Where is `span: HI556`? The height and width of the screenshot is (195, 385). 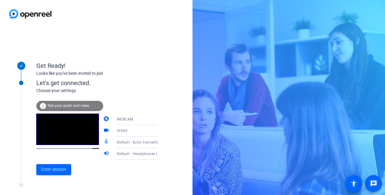 span: HI556 is located at coordinates (122, 131).